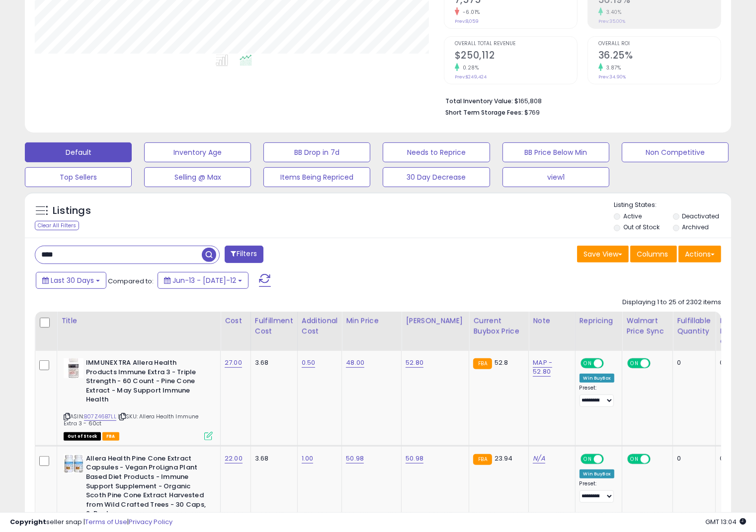  I want to click on a: N/A, so click(538, 459).